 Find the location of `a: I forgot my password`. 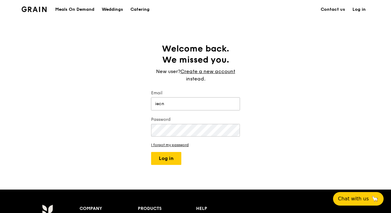

a: I forgot my password is located at coordinates (196, 145).